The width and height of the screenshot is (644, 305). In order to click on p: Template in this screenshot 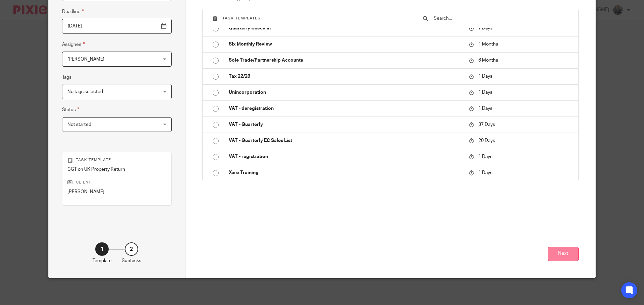, I will do `click(102, 261)`.